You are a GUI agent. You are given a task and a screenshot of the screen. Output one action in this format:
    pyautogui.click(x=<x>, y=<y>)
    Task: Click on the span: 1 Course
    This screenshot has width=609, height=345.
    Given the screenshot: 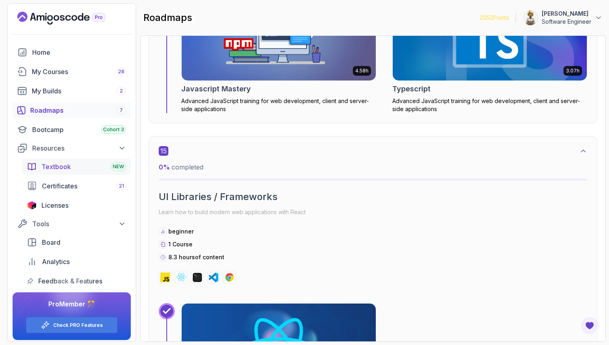 What is the action you would take?
    pyautogui.click(x=180, y=244)
    